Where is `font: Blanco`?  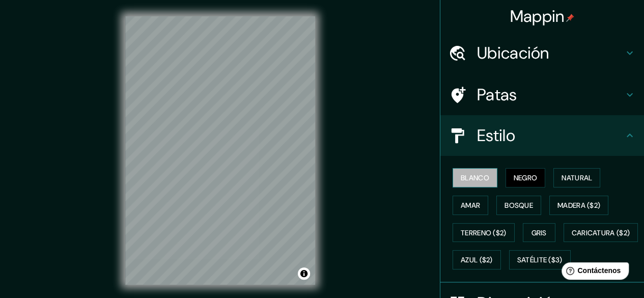
font: Blanco is located at coordinates (476, 177).